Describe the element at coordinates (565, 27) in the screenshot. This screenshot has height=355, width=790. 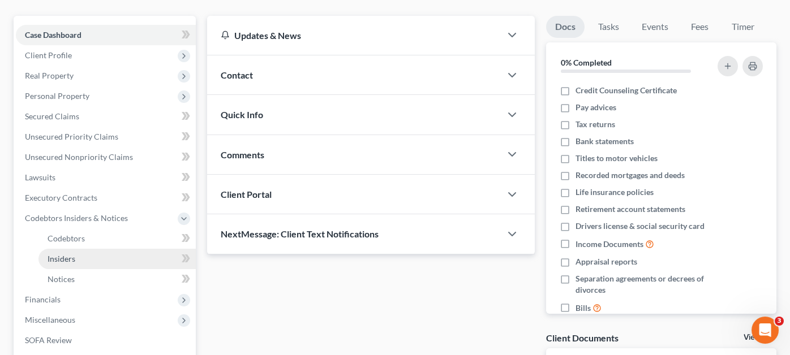
I see `a: Docs` at that location.